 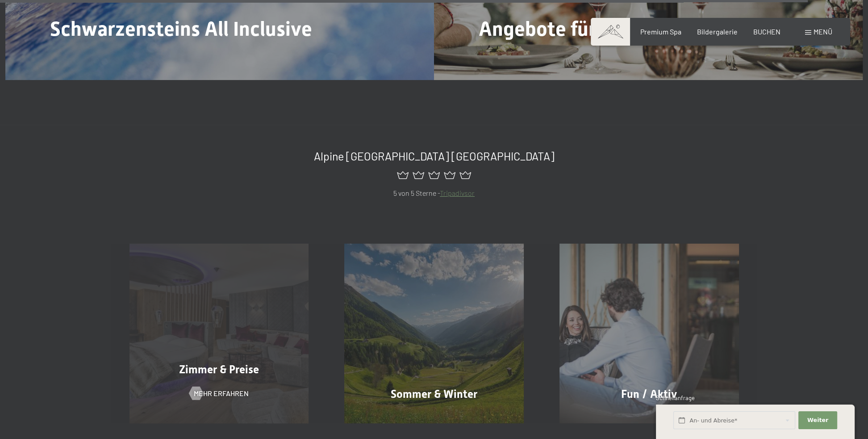 I want to click on span: Angebote für Genießer, so click(x=580, y=28).